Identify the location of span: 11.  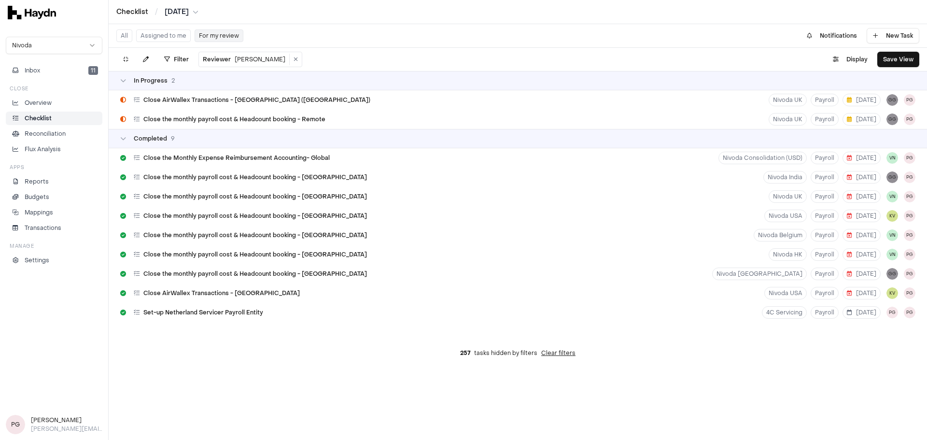
(93, 71).